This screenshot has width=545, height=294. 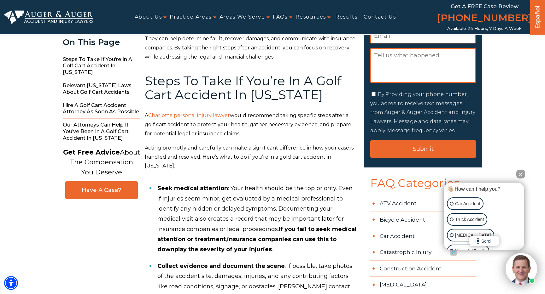 I want to click on div: Accessibility Menu, so click(x=11, y=283).